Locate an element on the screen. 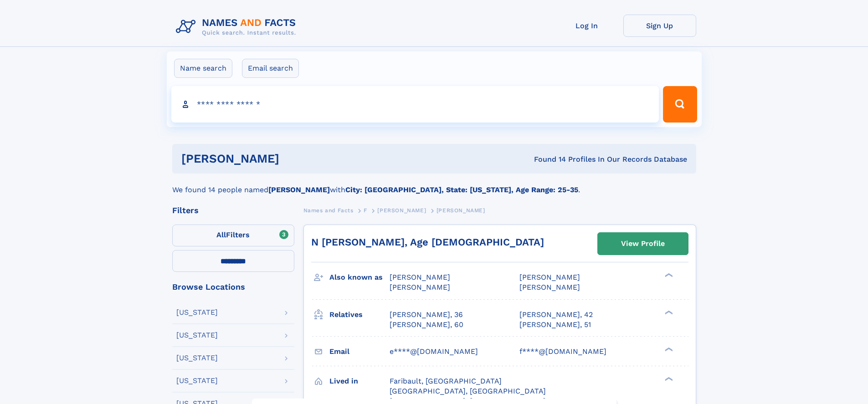  h3: Relatives is located at coordinates (360, 315).